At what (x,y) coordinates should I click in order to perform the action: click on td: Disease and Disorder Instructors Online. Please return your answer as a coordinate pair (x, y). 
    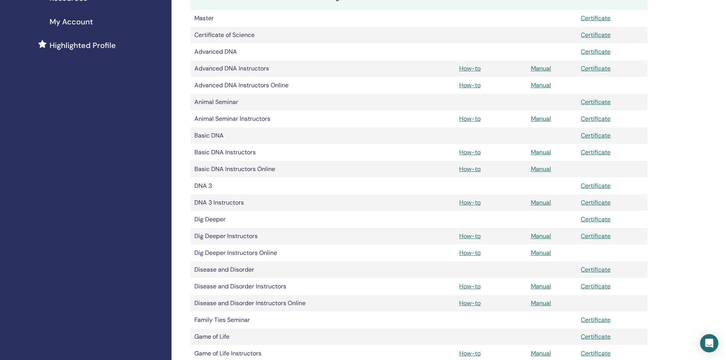
    Looking at the image, I should click on (259, 303).